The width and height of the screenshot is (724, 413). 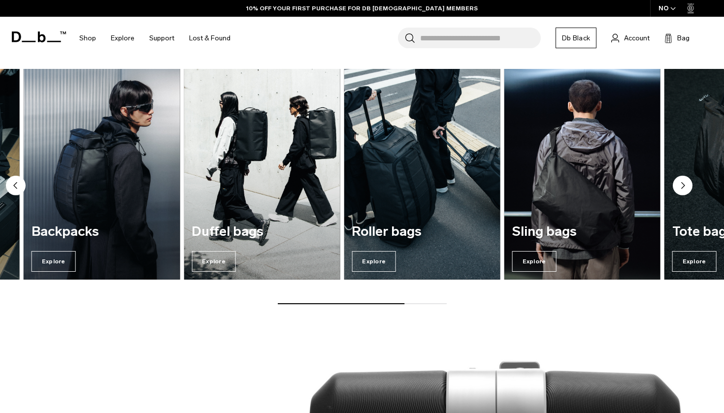 What do you see at coordinates (582, 174) in the screenshot?
I see `a: Sling bags Explore` at bounding box center [582, 174].